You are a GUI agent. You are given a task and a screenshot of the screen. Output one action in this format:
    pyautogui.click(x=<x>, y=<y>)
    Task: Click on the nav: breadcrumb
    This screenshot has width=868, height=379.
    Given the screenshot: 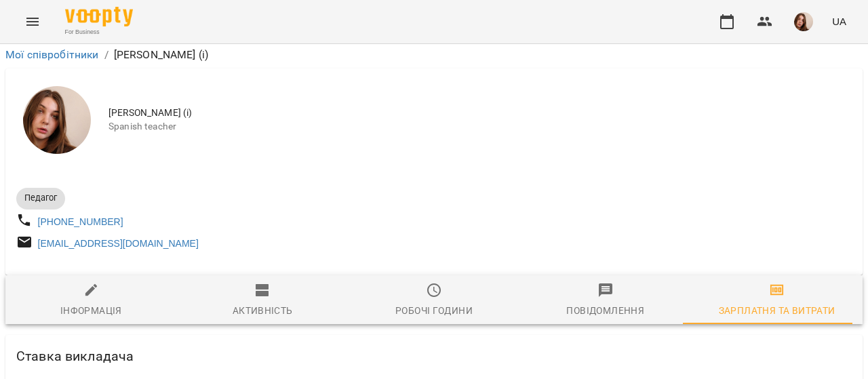 What is the action you would take?
    pyautogui.click(x=434, y=55)
    